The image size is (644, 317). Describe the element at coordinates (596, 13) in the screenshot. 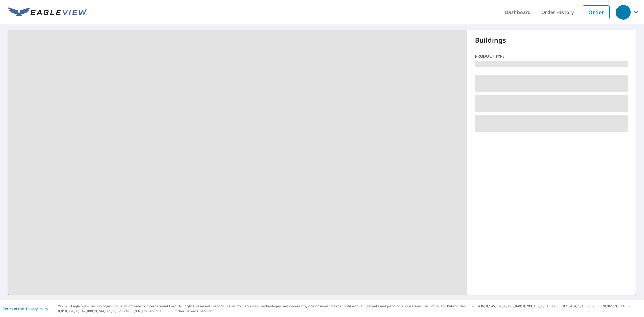

I see `a: Order` at that location.